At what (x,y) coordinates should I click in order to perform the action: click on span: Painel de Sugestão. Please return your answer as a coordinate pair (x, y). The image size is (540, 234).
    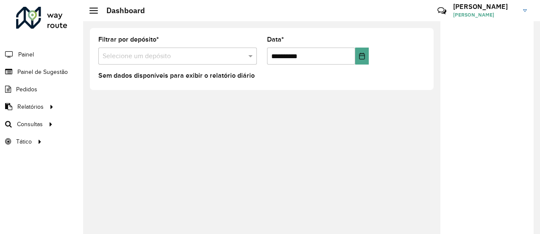
    Looking at the image, I should click on (42, 72).